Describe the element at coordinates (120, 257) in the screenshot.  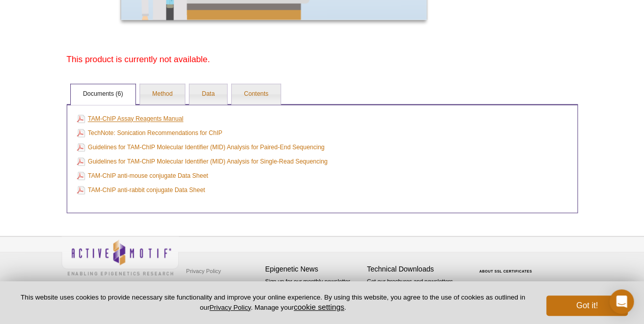
I see `img: Active Motif,` at that location.